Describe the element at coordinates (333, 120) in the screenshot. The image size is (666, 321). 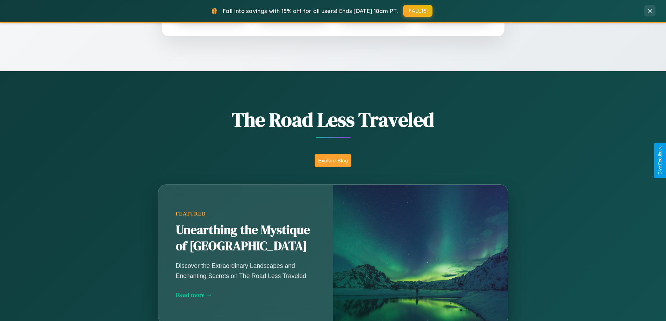
I see `h1: The Road Less Traveled` at that location.